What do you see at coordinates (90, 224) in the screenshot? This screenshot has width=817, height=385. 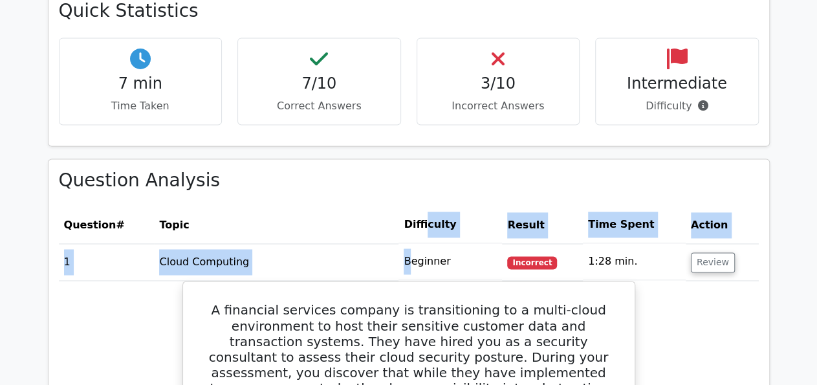 I see `span: Question` at bounding box center [90, 224].